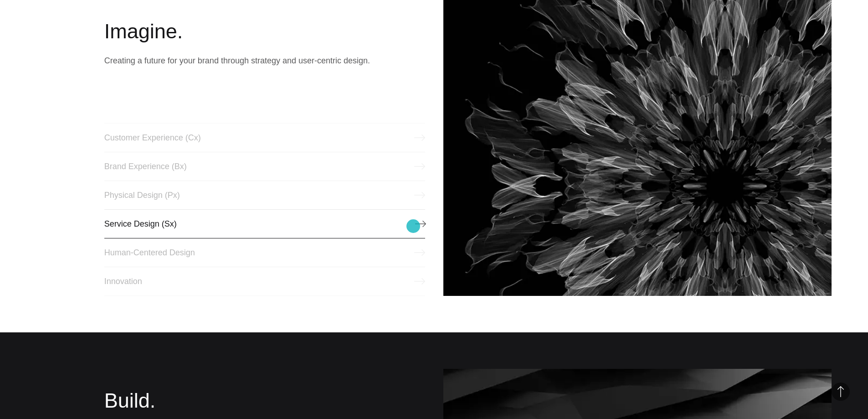  I want to click on a: Customer Experience (Cx), so click(265, 138).